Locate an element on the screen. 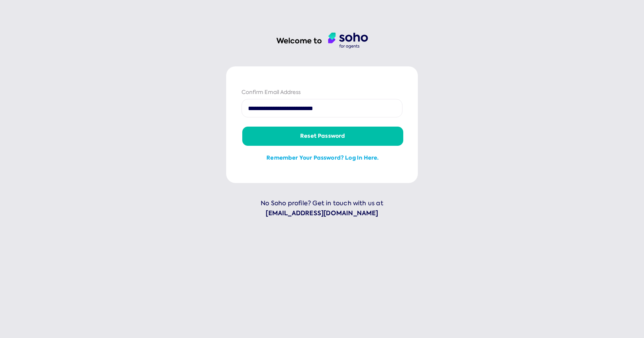 The image size is (644, 338). img: agent logo is located at coordinates (348, 41).